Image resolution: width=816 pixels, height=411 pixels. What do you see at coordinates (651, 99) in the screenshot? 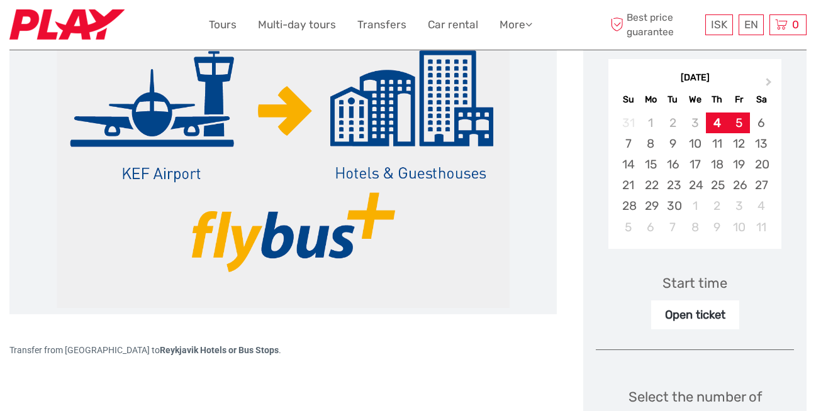
I see `div: Mo` at bounding box center [651, 99].